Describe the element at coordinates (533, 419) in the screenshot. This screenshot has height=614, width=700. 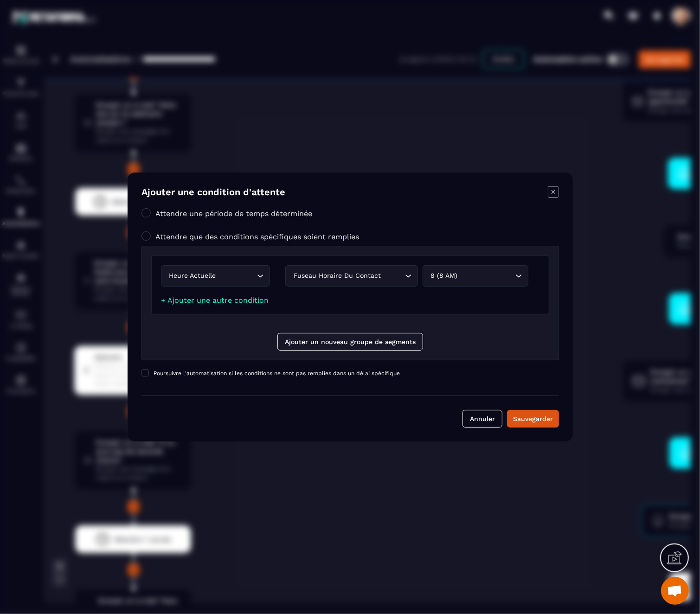
I see `button: Sauvegarder` at that location.